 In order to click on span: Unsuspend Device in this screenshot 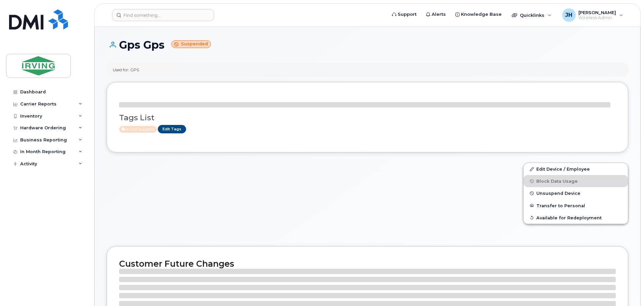, I will do `click(558, 193)`.